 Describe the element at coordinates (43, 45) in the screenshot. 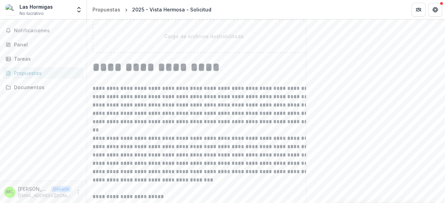

I see `a: Panel` at that location.